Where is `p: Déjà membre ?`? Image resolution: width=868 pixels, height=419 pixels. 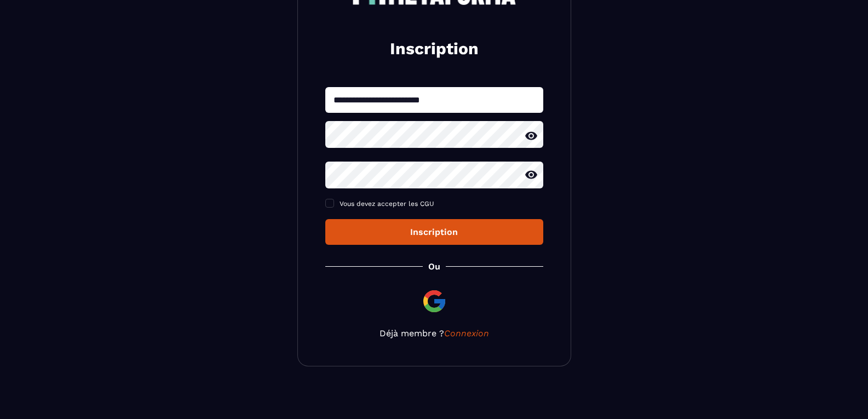
p: Déjà membre ? is located at coordinates (434, 333).